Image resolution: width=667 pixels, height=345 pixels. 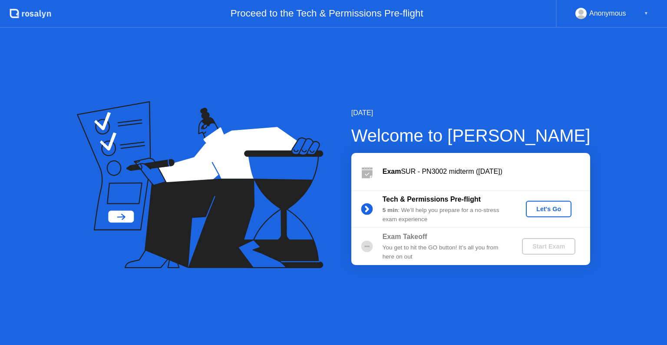 What do you see at coordinates (431, 199) in the screenshot?
I see `b: Tech & Permissions Pre-flight` at bounding box center [431, 199].